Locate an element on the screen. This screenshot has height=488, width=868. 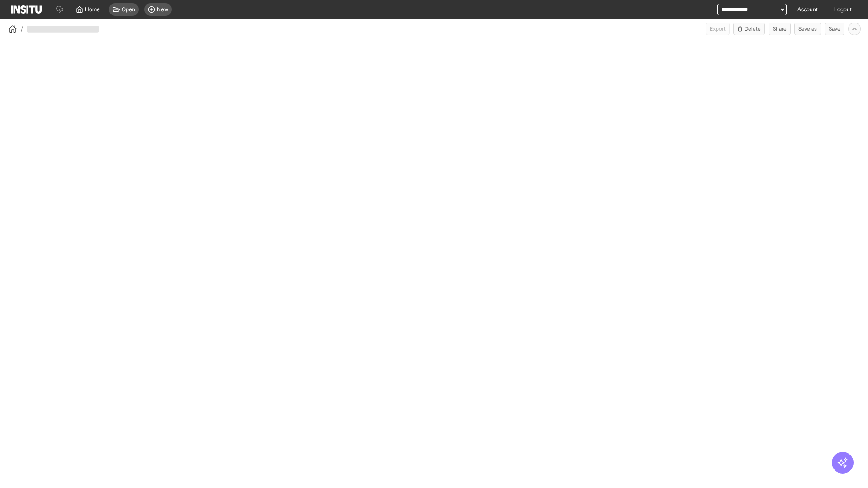
button: Save as is located at coordinates (807, 29).